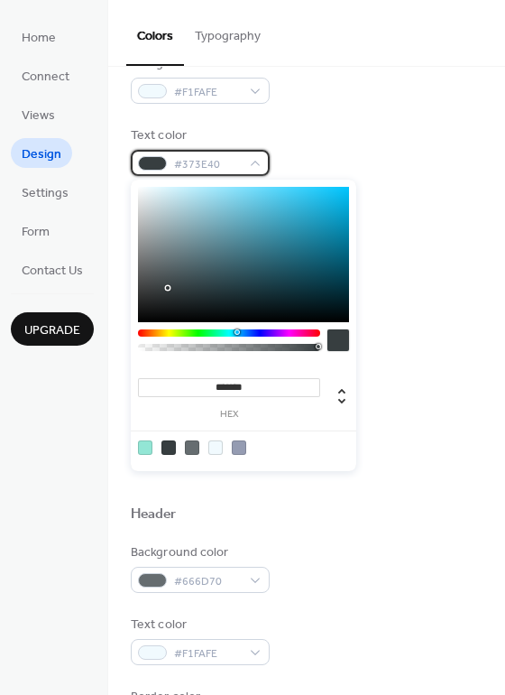 Image resolution: width=505 pixels, height=695 pixels. Describe the element at coordinates (145, 448) in the screenshot. I see `div: rgb(147, 230, 213)` at that location.